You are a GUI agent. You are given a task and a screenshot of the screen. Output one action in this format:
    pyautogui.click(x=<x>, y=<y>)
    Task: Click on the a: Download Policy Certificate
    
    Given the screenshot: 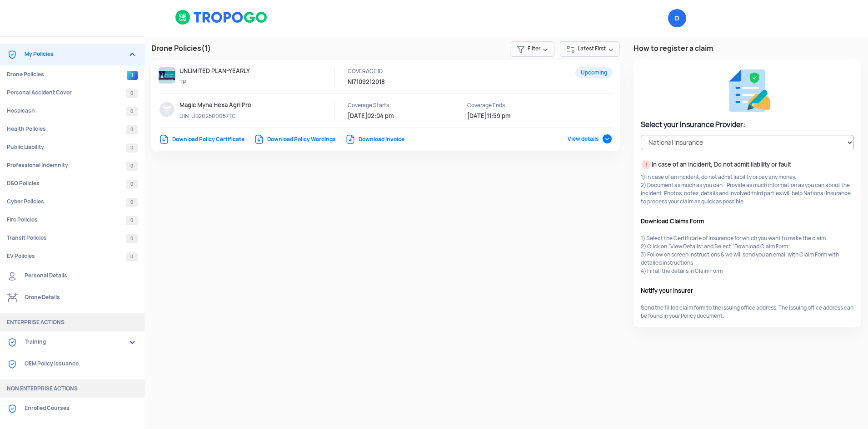 What is the action you would take?
    pyautogui.click(x=202, y=139)
    